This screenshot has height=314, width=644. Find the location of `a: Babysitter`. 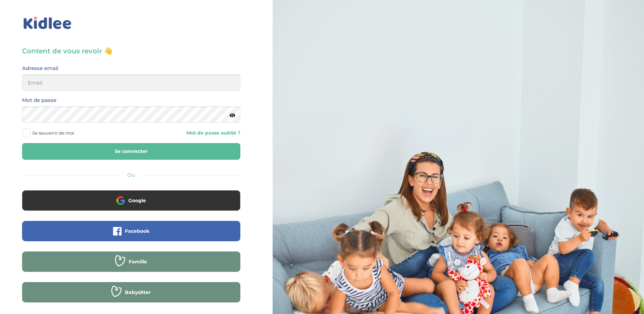

a: Babysitter is located at coordinates (131, 296).